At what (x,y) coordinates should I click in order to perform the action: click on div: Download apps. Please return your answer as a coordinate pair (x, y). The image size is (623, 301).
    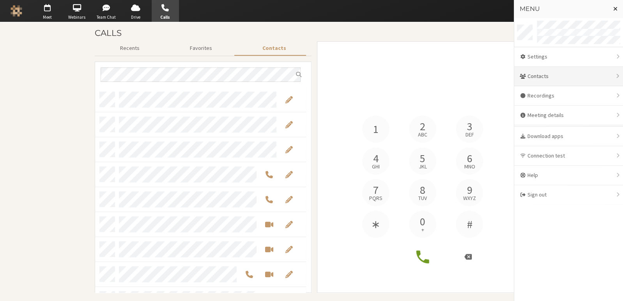
    Looking at the image, I should click on (568, 136).